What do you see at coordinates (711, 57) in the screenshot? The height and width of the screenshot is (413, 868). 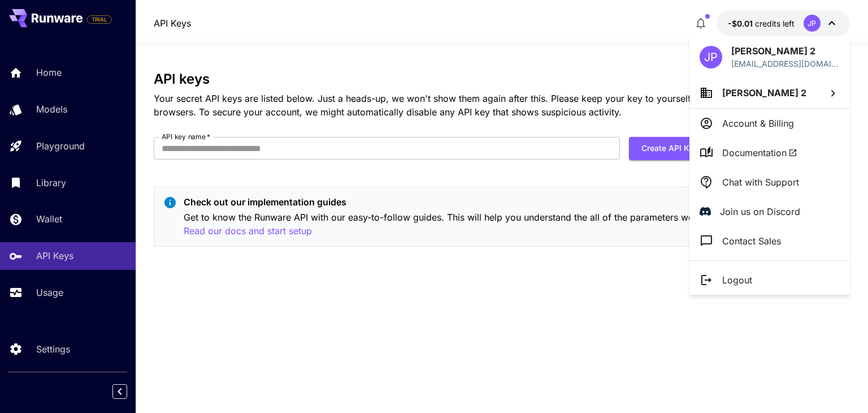 I see `div: JP` at bounding box center [711, 57].